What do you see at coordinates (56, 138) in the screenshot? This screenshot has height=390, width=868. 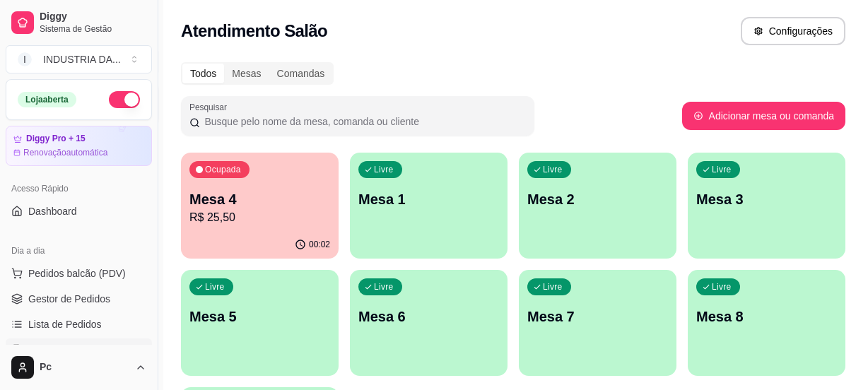 I see `article: Diggy Pro + 15` at bounding box center [56, 138].